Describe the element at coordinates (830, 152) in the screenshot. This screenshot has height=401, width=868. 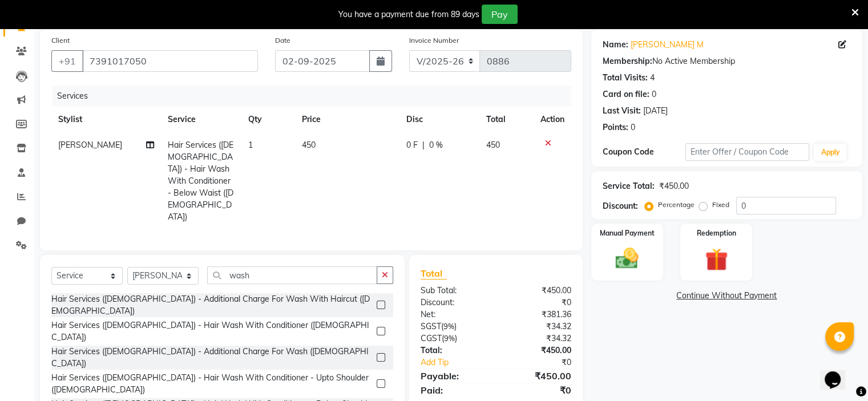
I see `button: Apply` at that location.